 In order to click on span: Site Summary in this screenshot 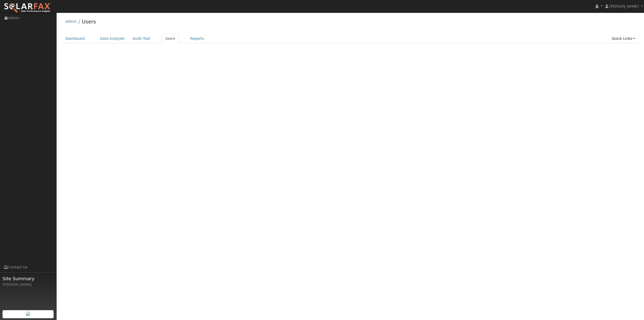, I will do `click(28, 278)`.